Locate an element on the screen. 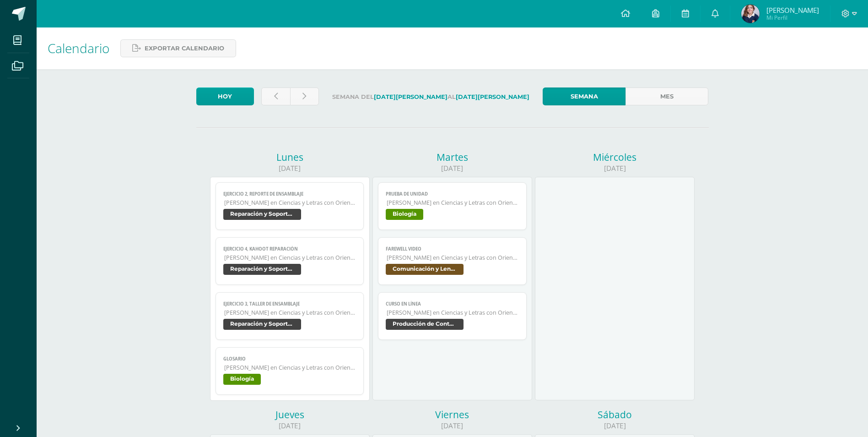 This screenshot has width=868, height=437. span: Ejercicio 2, reporte de ensamblaje is located at coordinates (290, 194).